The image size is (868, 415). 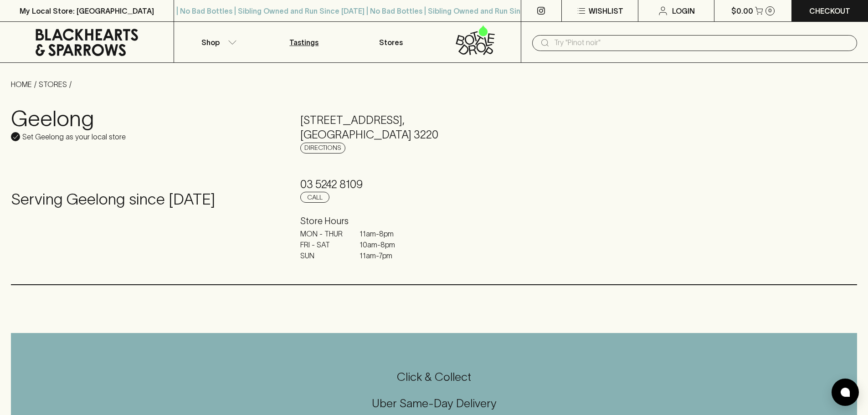 I want to click on h6: Store Hours, so click(x=434, y=221).